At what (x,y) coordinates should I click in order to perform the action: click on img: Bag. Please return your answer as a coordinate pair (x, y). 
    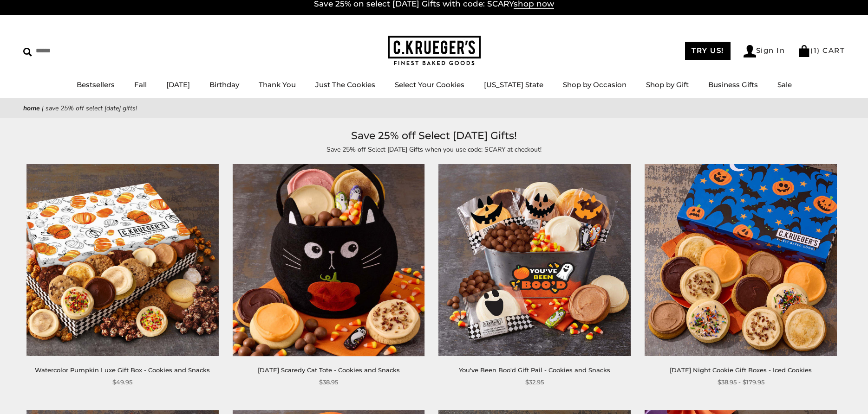
    Looking at the image, I should click on (804, 51).